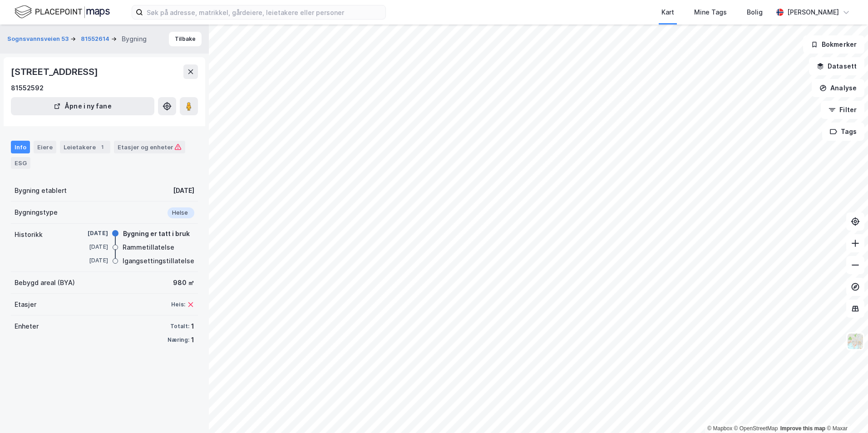 The image size is (868, 433). Describe the element at coordinates (45, 147) in the screenshot. I see `div: Eiere` at that location.